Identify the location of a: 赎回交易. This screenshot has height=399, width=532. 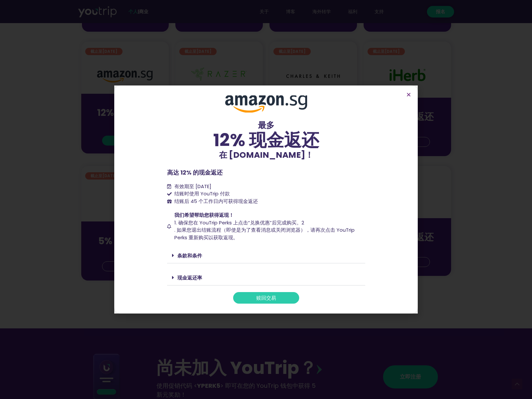
(266, 298).